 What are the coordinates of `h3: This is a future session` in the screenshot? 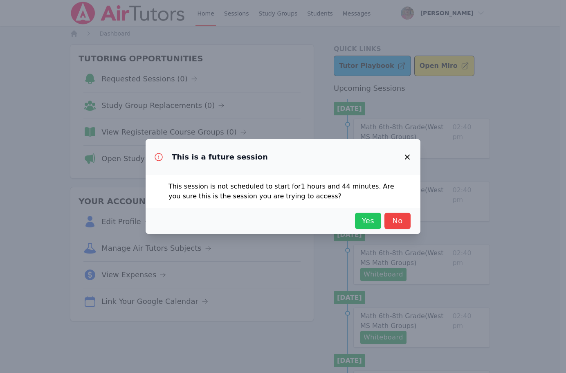 It's located at (220, 157).